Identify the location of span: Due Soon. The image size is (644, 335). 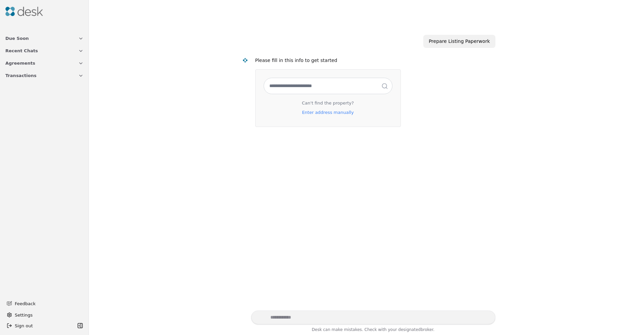
(17, 38).